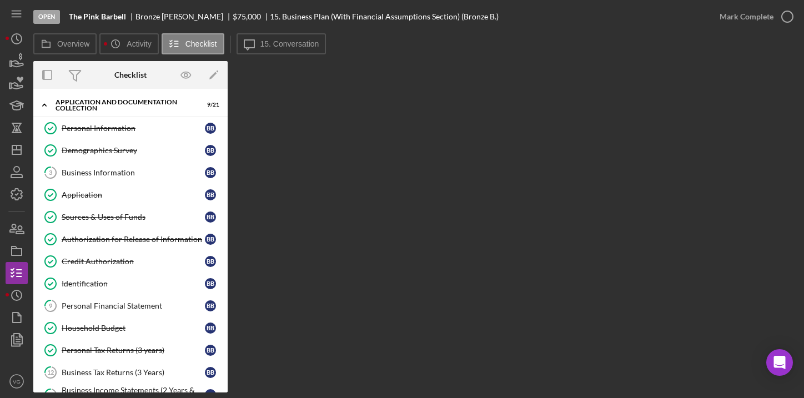 The height and width of the screenshot is (398, 804). What do you see at coordinates (133, 262) in the screenshot?
I see `div: Credit Authorization` at bounding box center [133, 262].